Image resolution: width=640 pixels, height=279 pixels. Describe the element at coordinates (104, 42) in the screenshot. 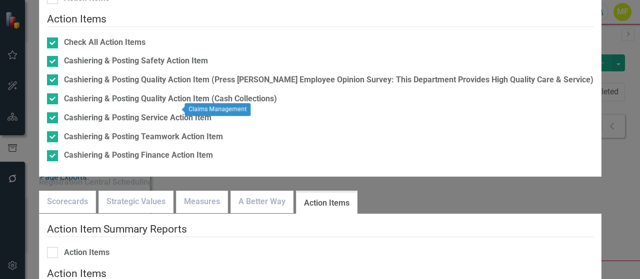

I see `div: Check All Action Items` at that location.